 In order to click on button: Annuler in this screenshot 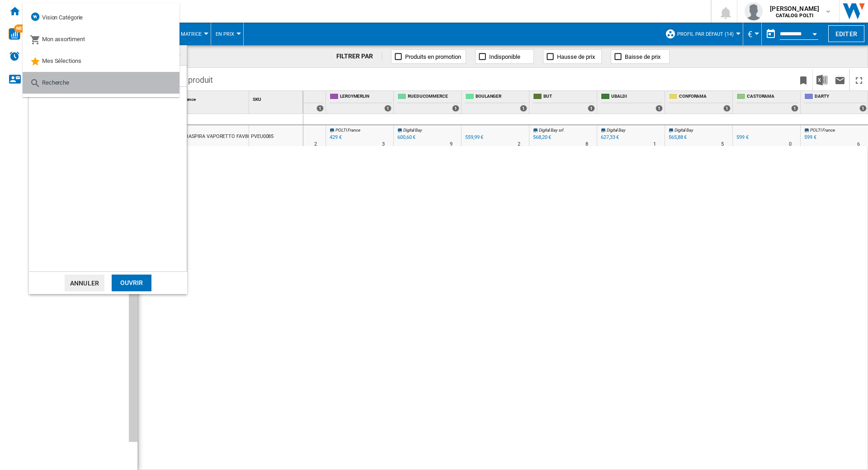, I will do `click(85, 282)`.